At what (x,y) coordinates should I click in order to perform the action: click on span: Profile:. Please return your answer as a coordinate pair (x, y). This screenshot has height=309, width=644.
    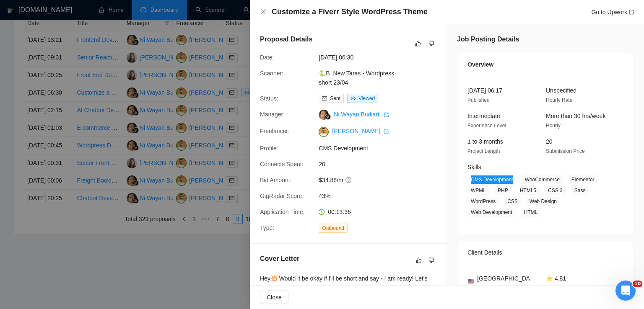
    Looking at the image, I should click on (269, 149).